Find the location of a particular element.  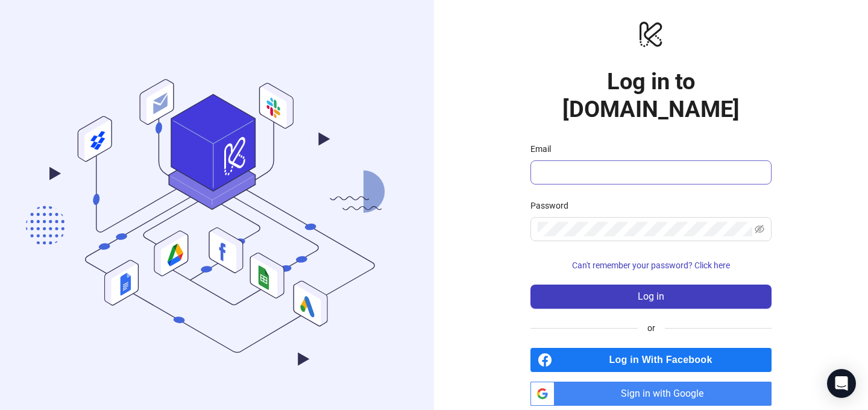

input: Email is located at coordinates (650, 172).